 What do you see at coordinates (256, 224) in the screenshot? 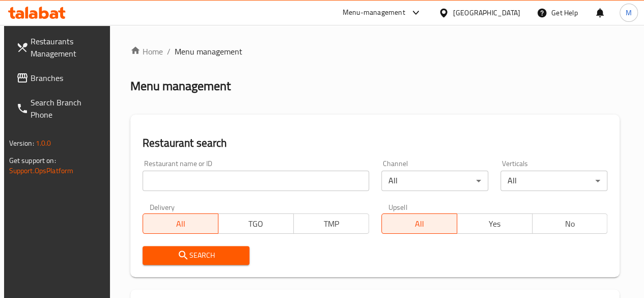
I see `button: TGO` at bounding box center [256, 224].